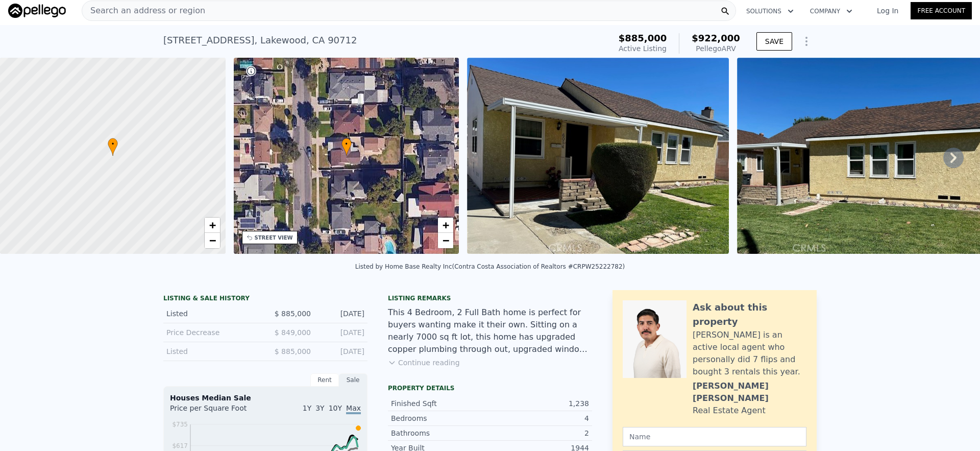  I want to click on img: Pellego, so click(37, 11).